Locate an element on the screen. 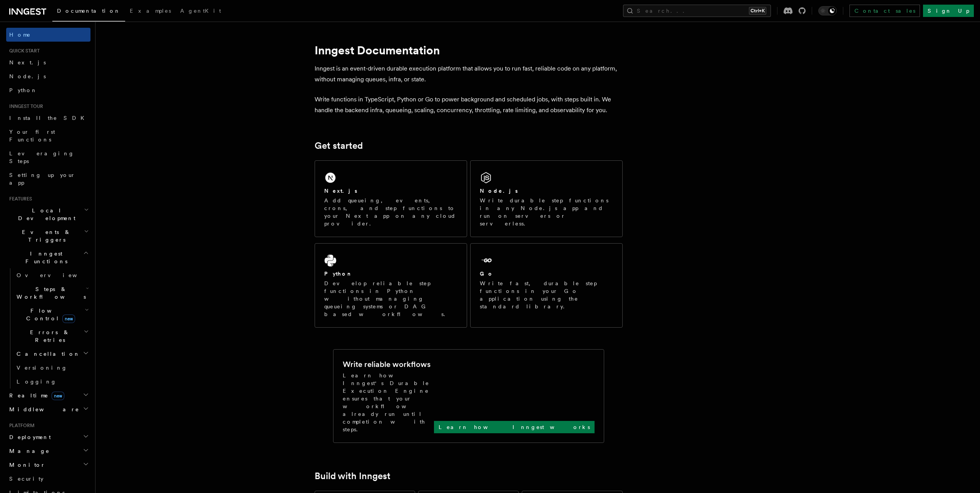 The height and width of the screenshot is (493, 980). button: Flow Controlnew is located at coordinates (52, 315).